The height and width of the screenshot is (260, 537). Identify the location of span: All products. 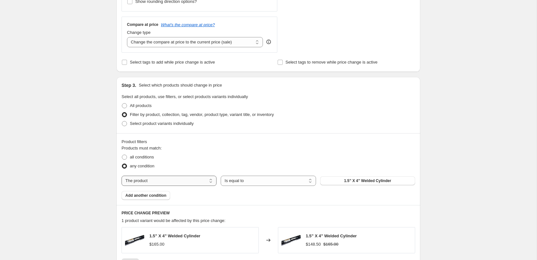
(141, 105).